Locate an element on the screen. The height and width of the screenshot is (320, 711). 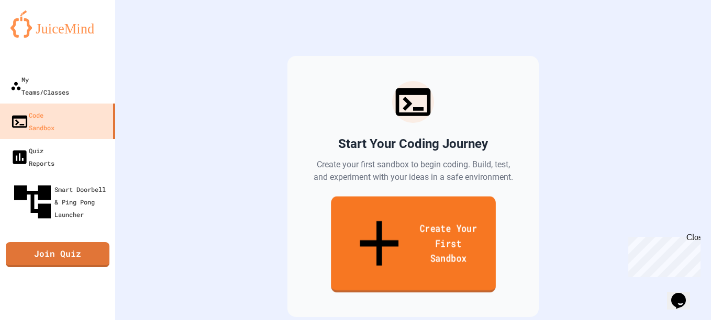
a: Create Your First Sandbox is located at coordinates (413, 245).